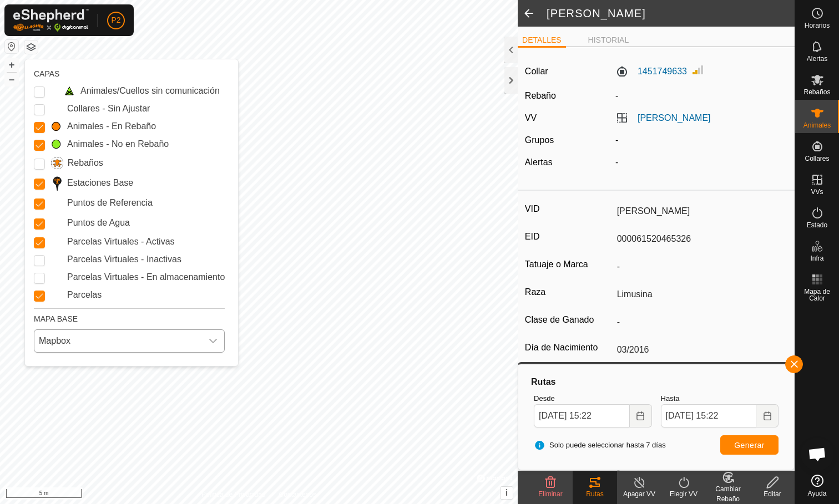 Image resolution: width=839 pixels, height=504 pixels. What do you see at coordinates (817, 25) in the screenshot?
I see `span: Horarios` at bounding box center [817, 25].